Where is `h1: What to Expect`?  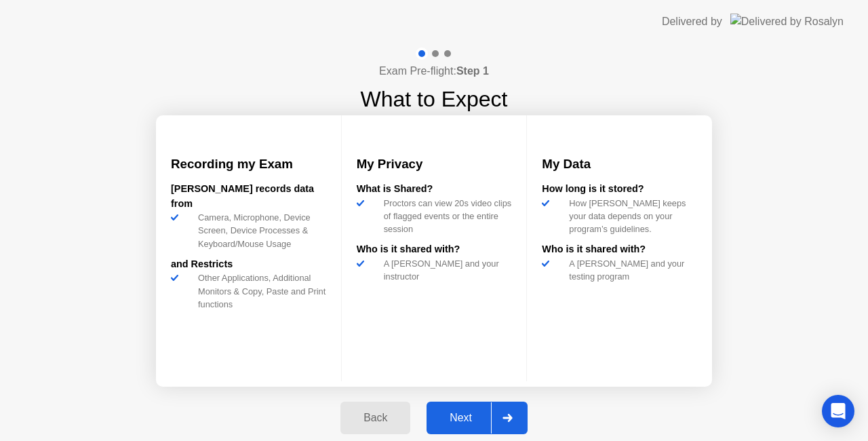
h1: What to Expect is located at coordinates (434, 99).